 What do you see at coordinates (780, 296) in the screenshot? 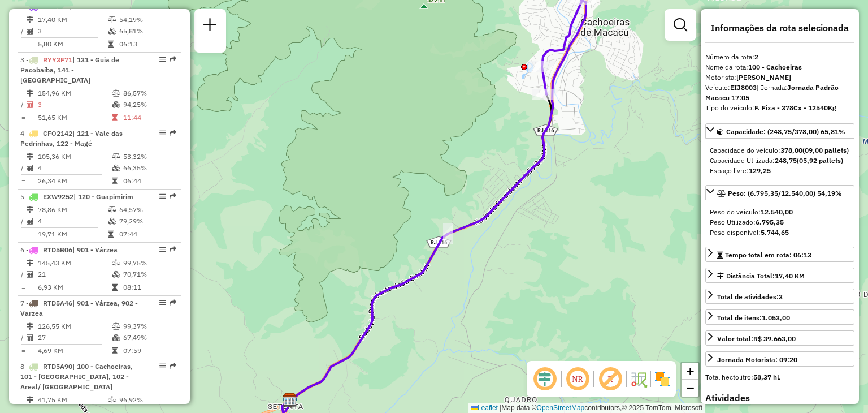
I see `a: Total de atividades:3` at bounding box center [780, 296].